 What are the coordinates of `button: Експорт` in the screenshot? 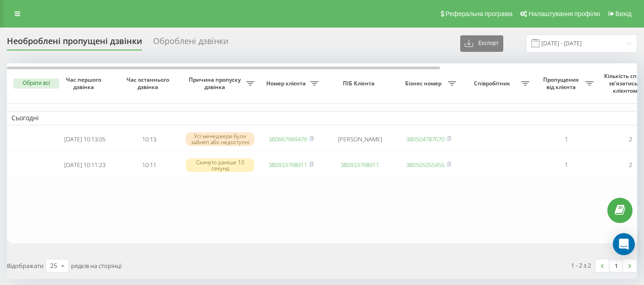 It's located at (482, 43).